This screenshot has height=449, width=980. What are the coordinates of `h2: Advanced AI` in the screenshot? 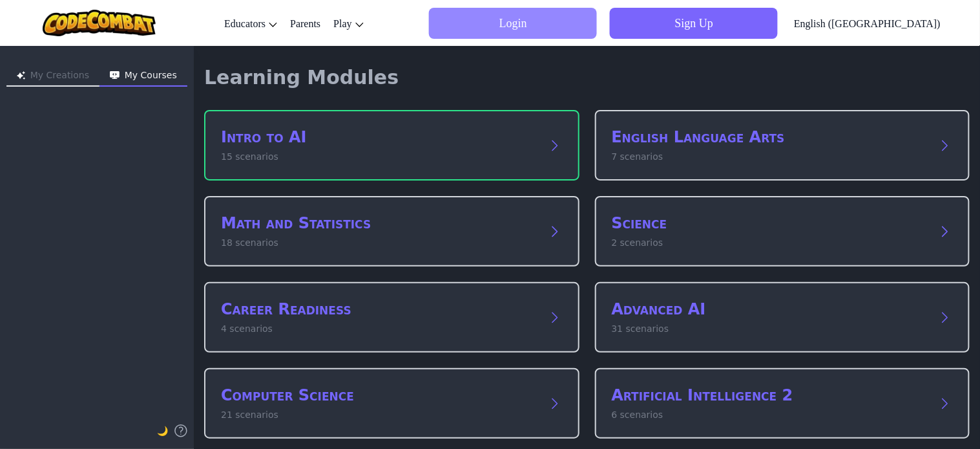 It's located at (770, 309).